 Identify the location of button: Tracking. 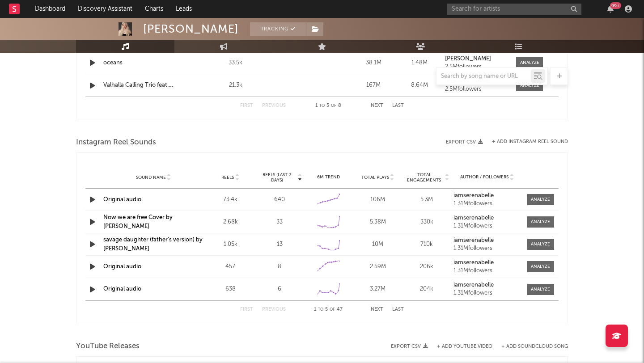
(278, 29).